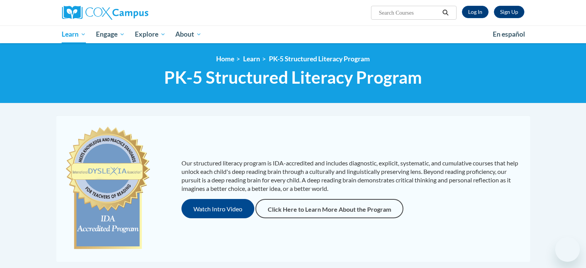 The height and width of the screenshot is (268, 586). Describe the element at coordinates (509, 12) in the screenshot. I see `a: Register` at that location.